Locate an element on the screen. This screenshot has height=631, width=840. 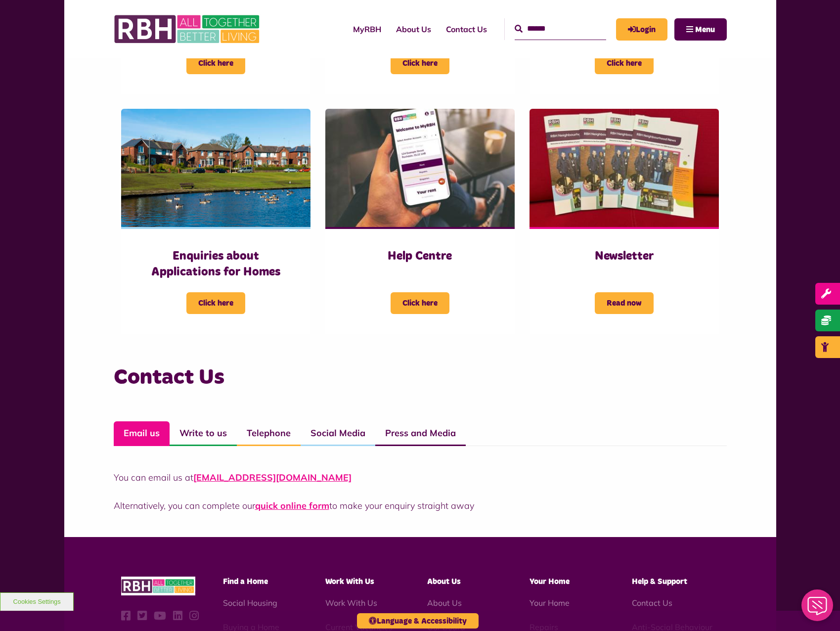
input: Search is located at coordinates (560, 29).